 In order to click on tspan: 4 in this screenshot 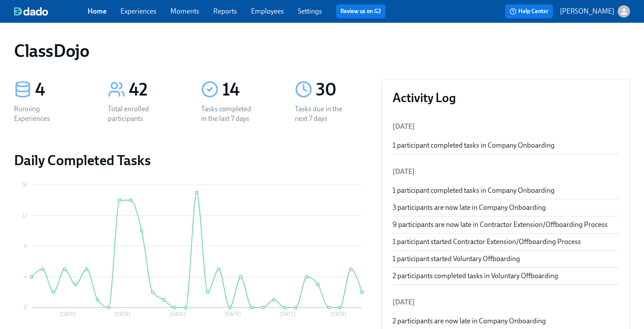, I will do `click(26, 277)`.